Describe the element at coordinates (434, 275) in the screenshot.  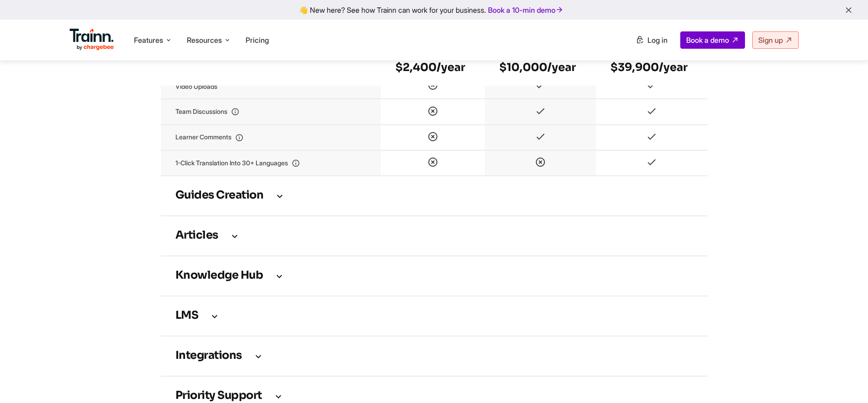
I see `h3: Knowledge Hub` at that location.